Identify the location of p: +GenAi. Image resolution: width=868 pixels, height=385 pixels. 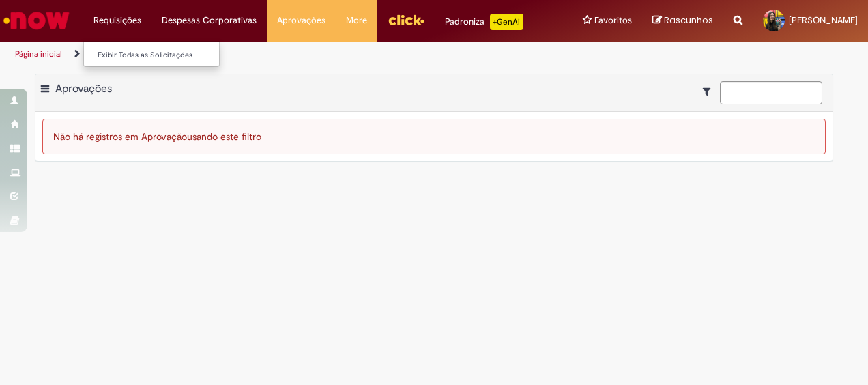
(506, 22).